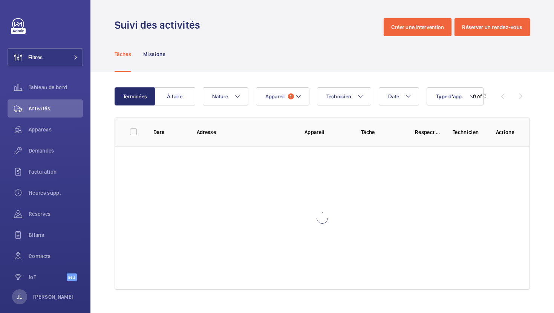  I want to click on span: Appareil, so click(275, 96).